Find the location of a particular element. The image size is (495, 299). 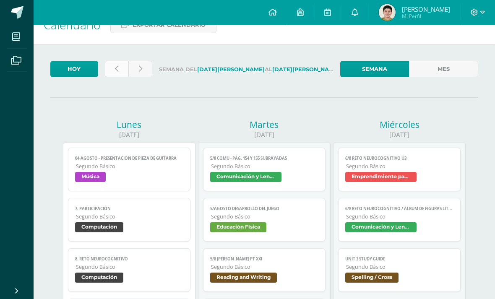

a: 5/8 COMU - Pág. 154 y 155 subrayadasSegundo BásicoComunicación y Lenguaje is located at coordinates (264, 170).